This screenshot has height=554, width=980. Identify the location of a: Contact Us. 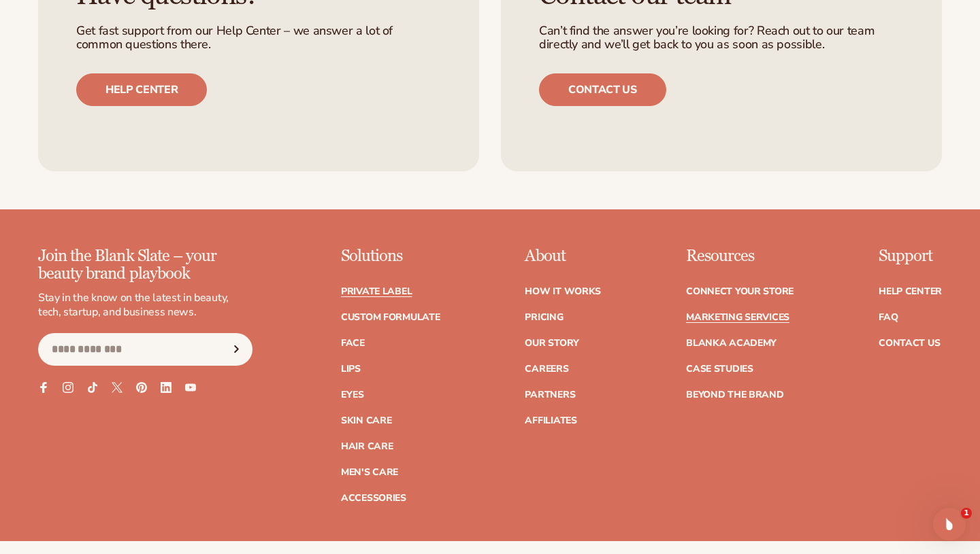
(909, 343).